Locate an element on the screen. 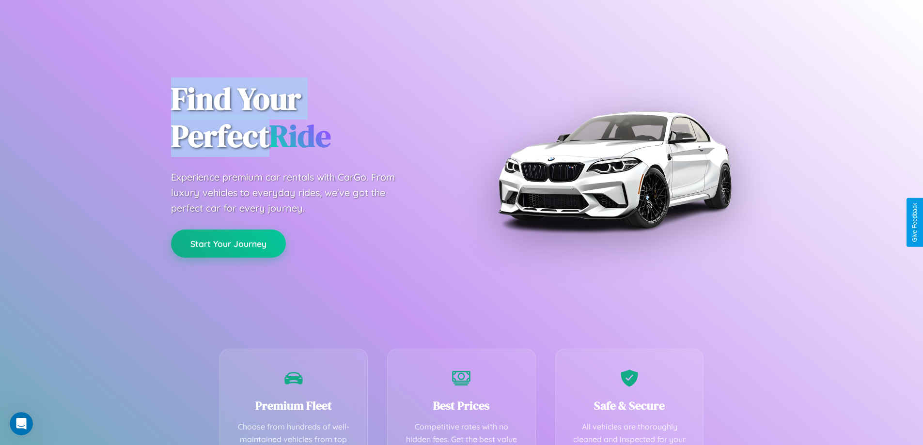  div: Give Feedback is located at coordinates (914, 222).